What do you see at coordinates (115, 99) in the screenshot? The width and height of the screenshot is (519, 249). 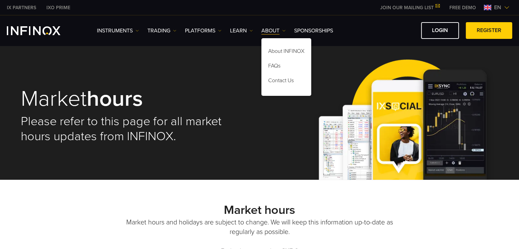 I see `strong: hours` at bounding box center [115, 99].